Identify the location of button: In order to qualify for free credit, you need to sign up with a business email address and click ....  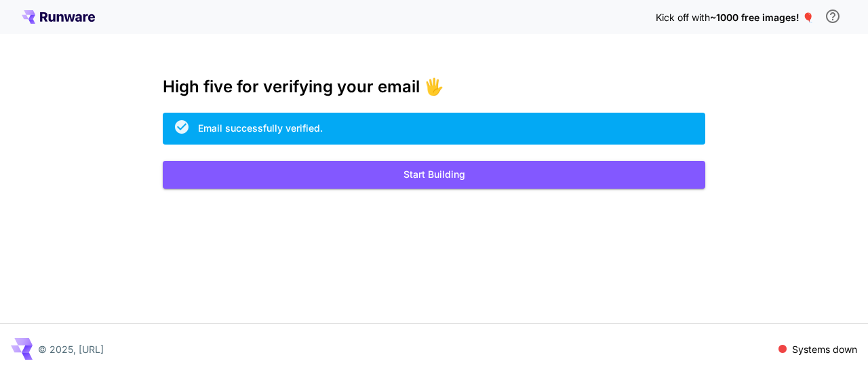
(833, 17).